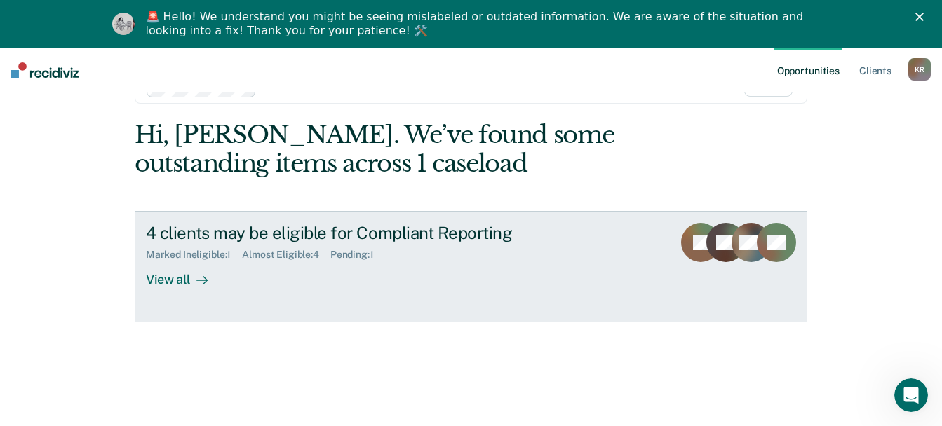 The image size is (942, 426). What do you see at coordinates (922, 17) in the screenshot?
I see `div: Close` at bounding box center [922, 17].